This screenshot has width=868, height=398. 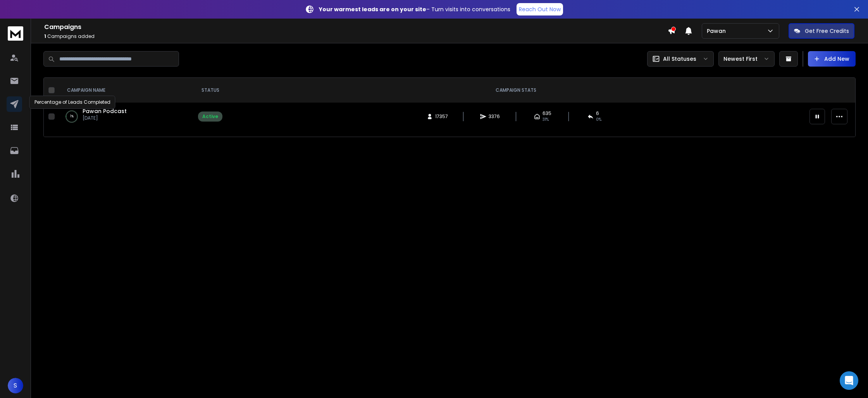 What do you see at coordinates (15, 385) in the screenshot?
I see `button: S` at bounding box center [15, 385].